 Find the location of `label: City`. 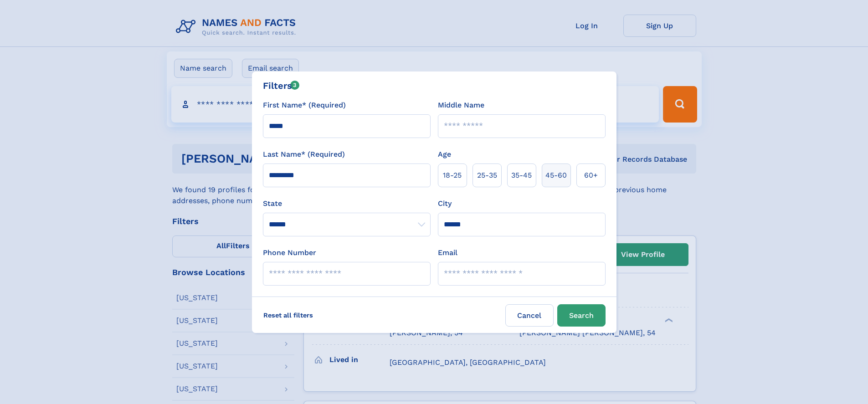

label: City is located at coordinates (444, 203).